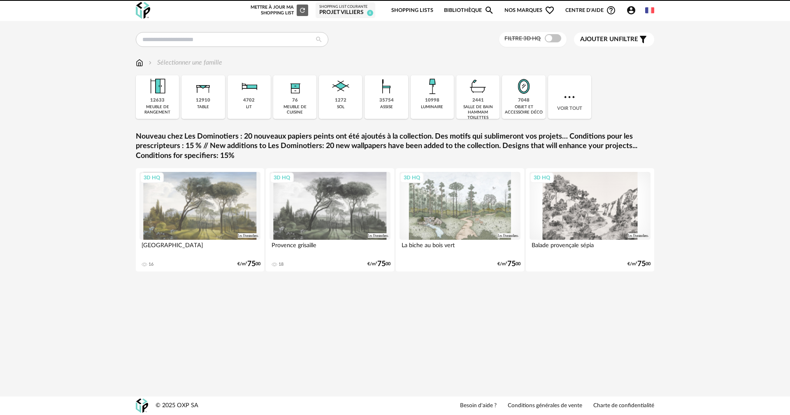  I want to click on span: filtre, so click(609, 40).